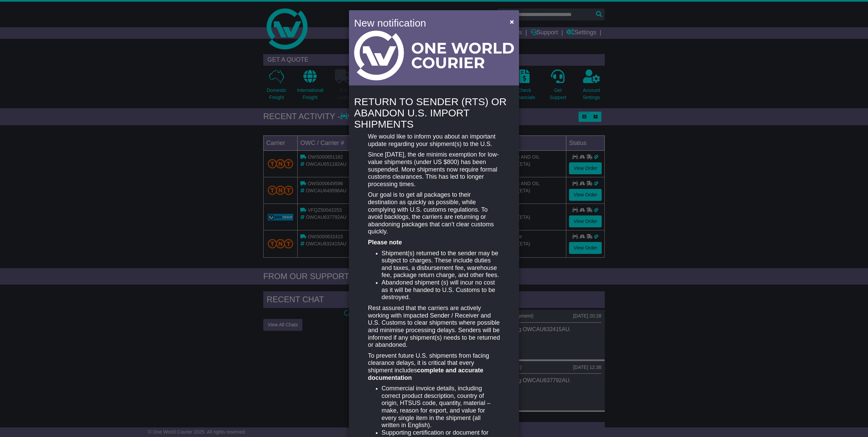 The width and height of the screenshot is (868, 437). What do you see at coordinates (434, 367) in the screenshot?
I see `p: To prevent future U.S. shipments from facing clearance delays, it is critical that every shipment...` at bounding box center [434, 367].